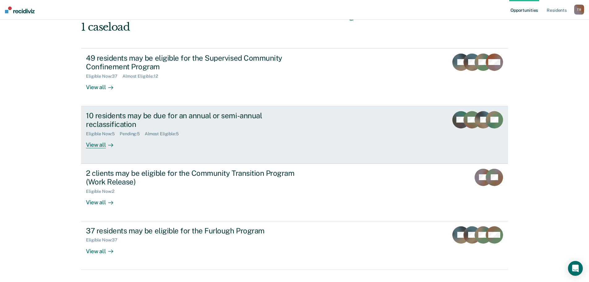 The width and height of the screenshot is (589, 282). What do you see at coordinates (195, 120) in the screenshot?
I see `div: 10 residents may be due for an annual or semi-annual reclassification` at bounding box center [195, 120].